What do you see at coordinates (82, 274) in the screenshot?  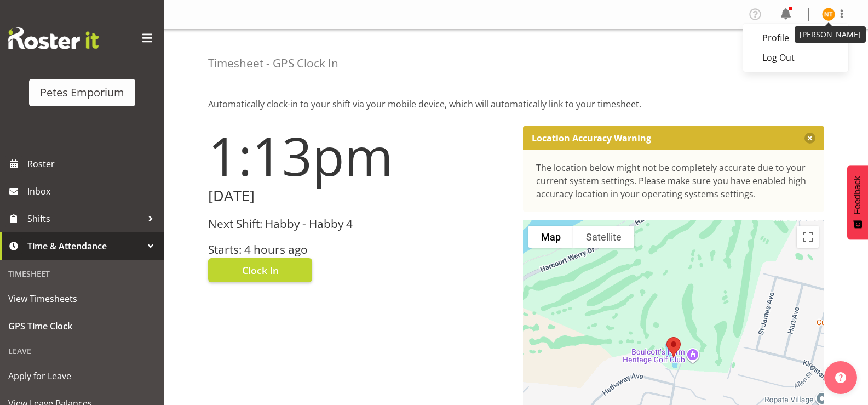 I see `div: Timesheet` at bounding box center [82, 274].